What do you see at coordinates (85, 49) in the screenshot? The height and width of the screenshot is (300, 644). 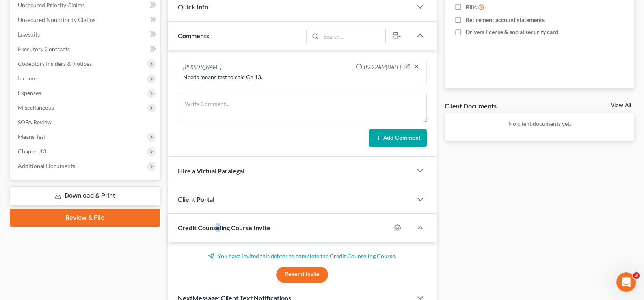 I see `a: Executory Contracts` at bounding box center [85, 49].